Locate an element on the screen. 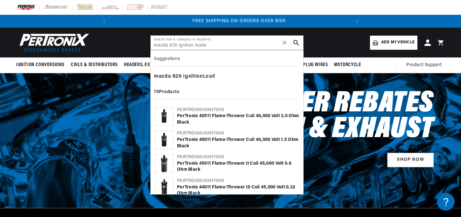 The image size is (461, 217). div: PerTronix 40511 Flame-Thrower Coil 40,000 Volt 3.0 ohm Black is located at coordinates (238, 119).